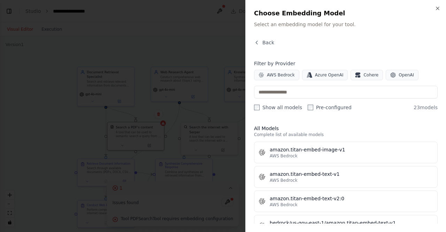  Describe the element at coordinates (407, 75) in the screenshot. I see `span: OpenAI` at that location.